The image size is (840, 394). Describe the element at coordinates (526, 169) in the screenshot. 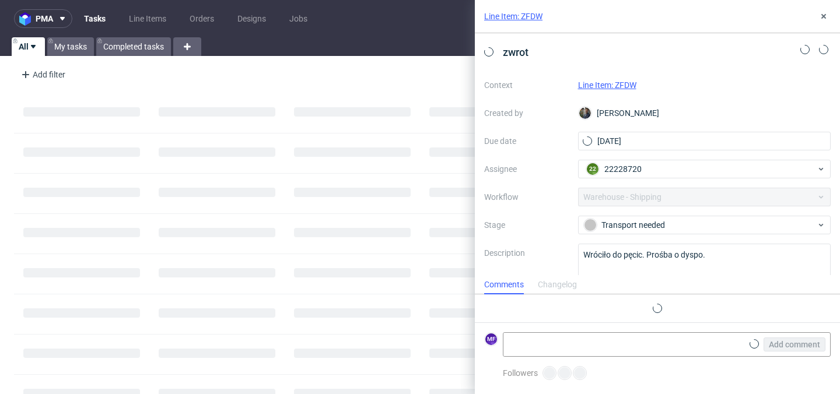

I see `label: Assignee` at that location.